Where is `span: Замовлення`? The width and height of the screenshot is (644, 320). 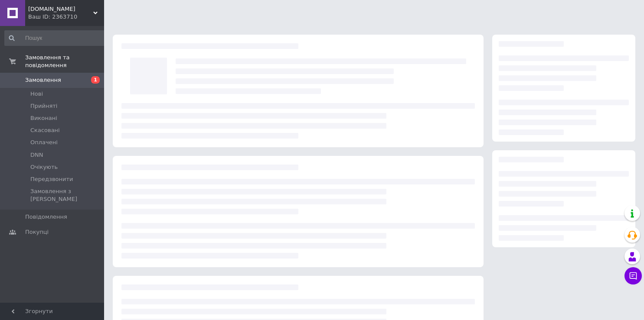 span: Замовлення is located at coordinates (43, 80).